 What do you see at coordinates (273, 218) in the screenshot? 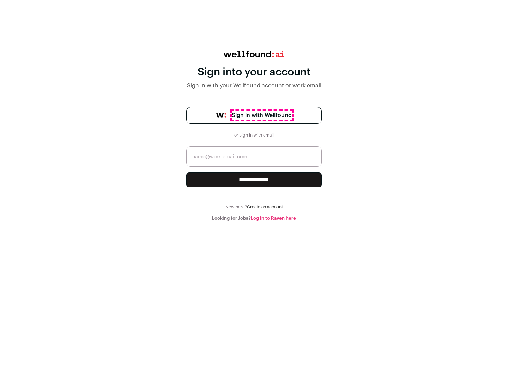
I see `a: Log in to Raven here` at bounding box center [273, 218].